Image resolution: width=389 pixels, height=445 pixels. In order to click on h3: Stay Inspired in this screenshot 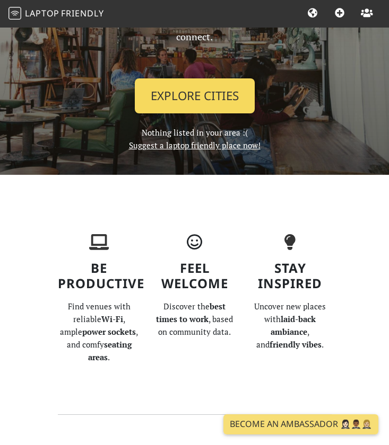, I will do `click(290, 276)`.